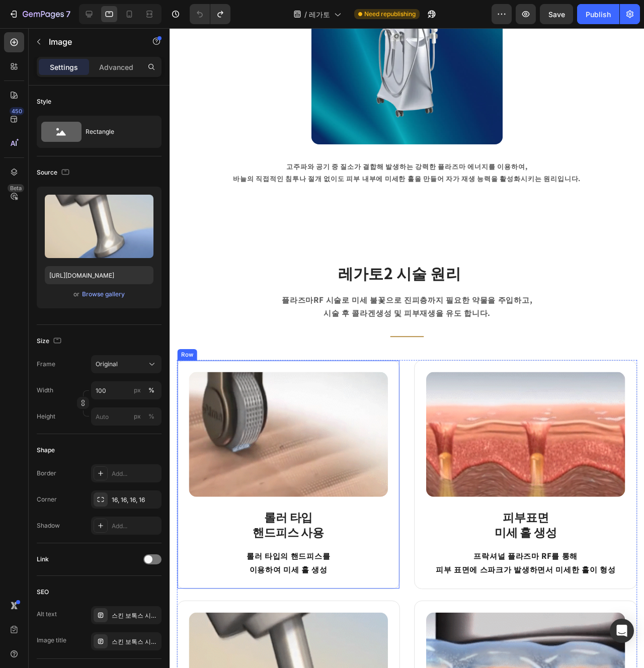 This screenshot has width=644, height=668. I want to click on strong: 미세 홀 생성, so click(374, 529).